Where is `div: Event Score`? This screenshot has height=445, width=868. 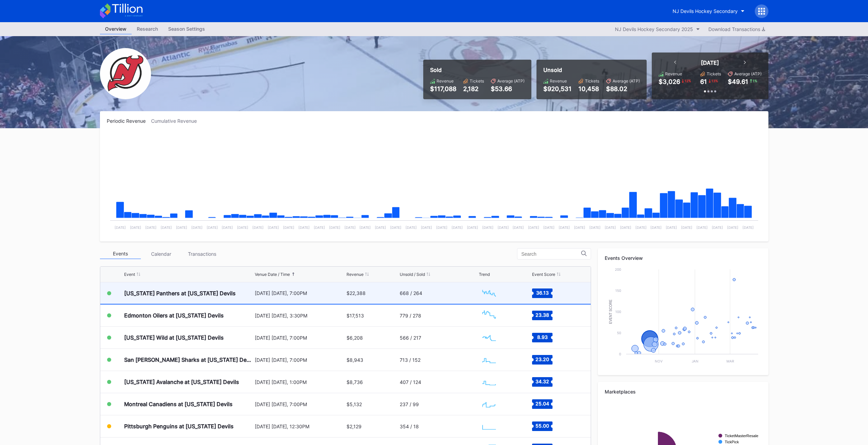
div: Event Score is located at coordinates (544, 275).